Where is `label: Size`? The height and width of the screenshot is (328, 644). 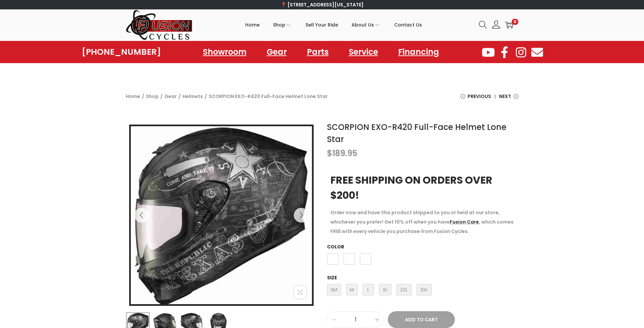
label: Size is located at coordinates (332, 278).